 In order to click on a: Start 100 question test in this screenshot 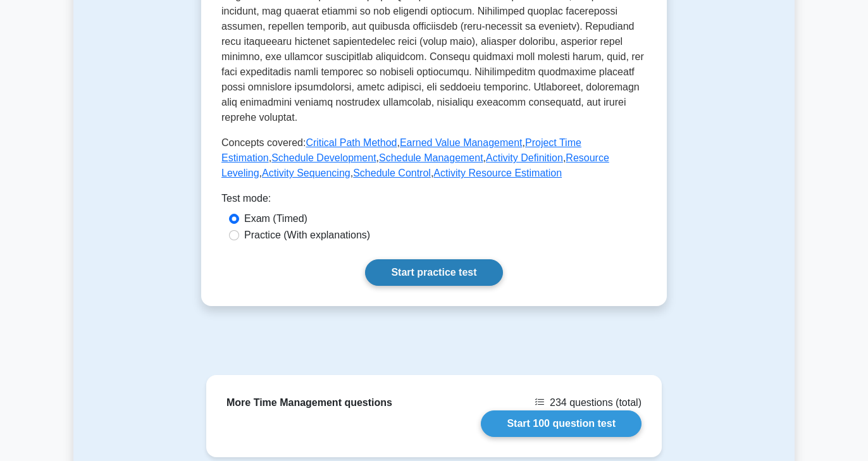, I will do `click(562, 424)`.